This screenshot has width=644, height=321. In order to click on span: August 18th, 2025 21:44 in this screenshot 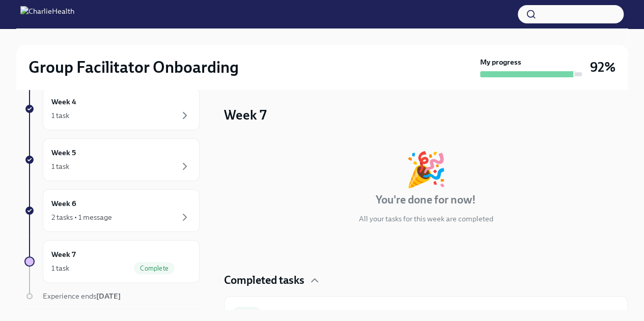, I will do `click(592, 313)`.